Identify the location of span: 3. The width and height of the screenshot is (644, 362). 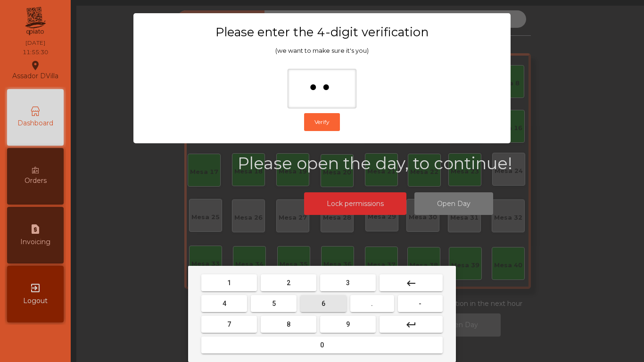
(348, 283).